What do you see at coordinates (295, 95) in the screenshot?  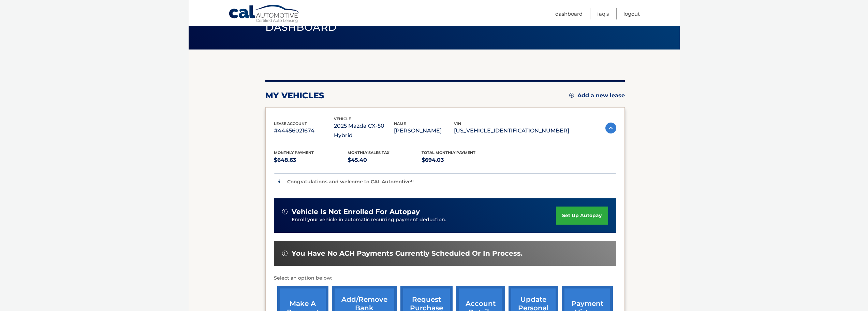 I see `h2: my vehicles` at bounding box center [295, 95].